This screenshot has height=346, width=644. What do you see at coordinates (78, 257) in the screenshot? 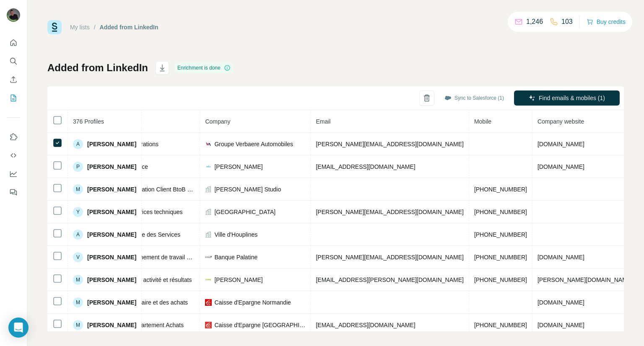
I see `div: V` at bounding box center [78, 257].